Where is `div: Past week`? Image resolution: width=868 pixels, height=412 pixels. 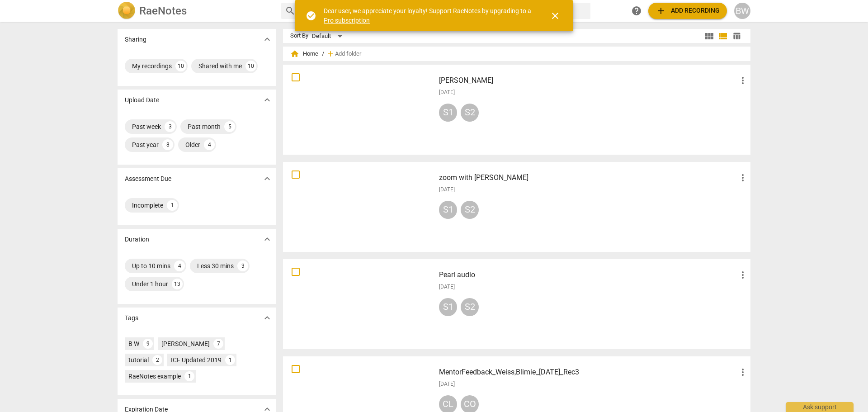 div: Past week is located at coordinates (146, 126).